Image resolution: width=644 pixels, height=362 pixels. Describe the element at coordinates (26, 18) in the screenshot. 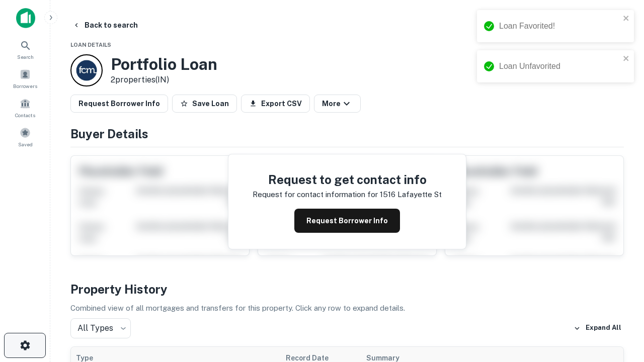

I see `img: capitalize-icon.png` at that location.